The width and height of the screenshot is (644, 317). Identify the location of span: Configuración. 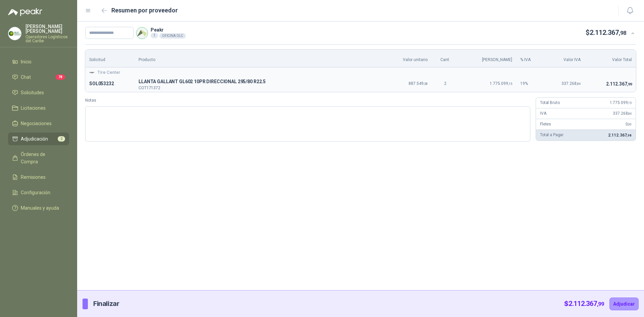
(36, 192).